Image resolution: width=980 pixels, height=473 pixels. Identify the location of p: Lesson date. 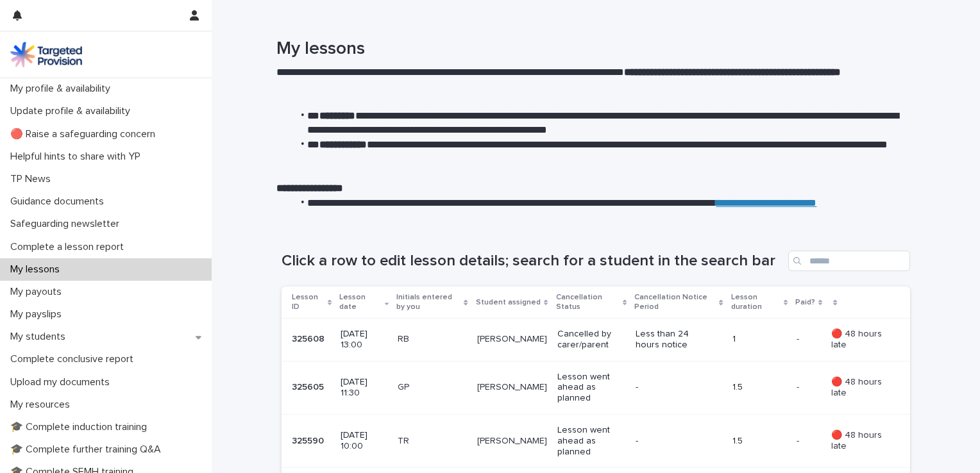
(360, 302).